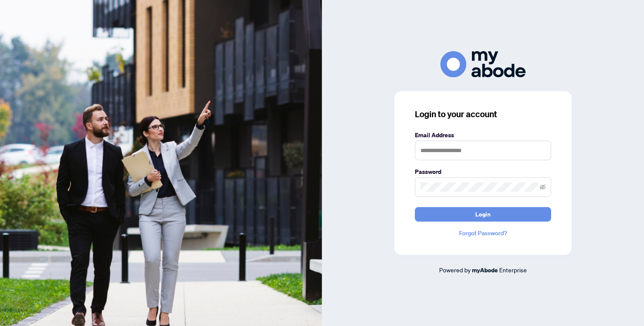 This screenshot has width=644, height=326. What do you see at coordinates (513, 269) in the screenshot?
I see `span: Enterprise` at bounding box center [513, 269].